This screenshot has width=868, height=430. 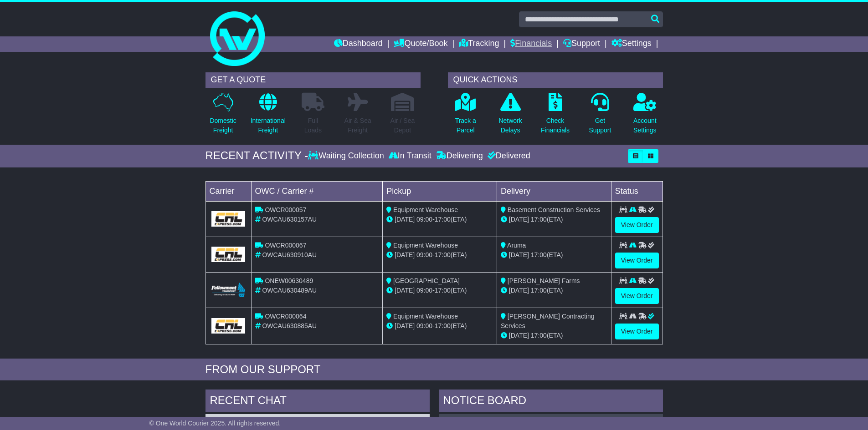 I want to click on a: Tracking, so click(x=479, y=44).